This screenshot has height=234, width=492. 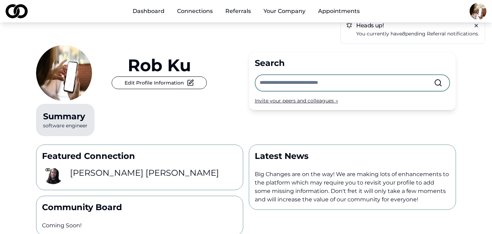 I want to click on h1: rob ku, so click(x=159, y=65).